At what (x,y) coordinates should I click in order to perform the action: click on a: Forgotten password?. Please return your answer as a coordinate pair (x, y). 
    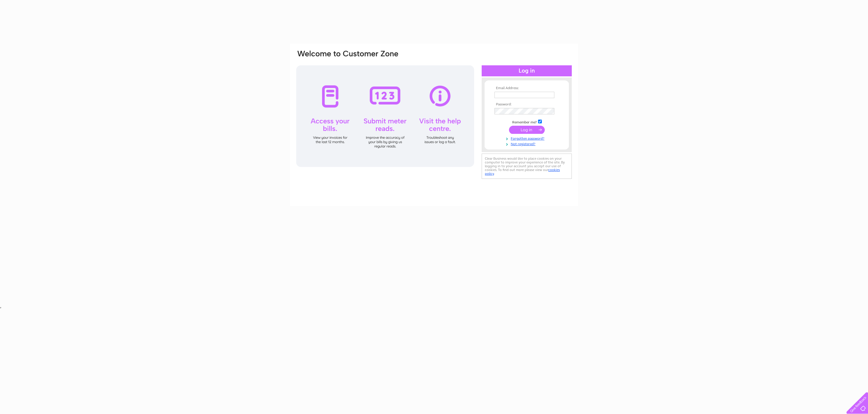
    Looking at the image, I should click on (527, 138).